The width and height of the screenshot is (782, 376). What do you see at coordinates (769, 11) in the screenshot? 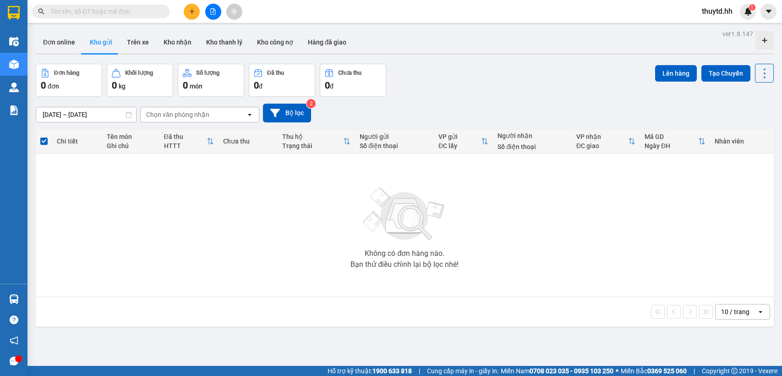
I see `span: caret-down` at bounding box center [769, 11].